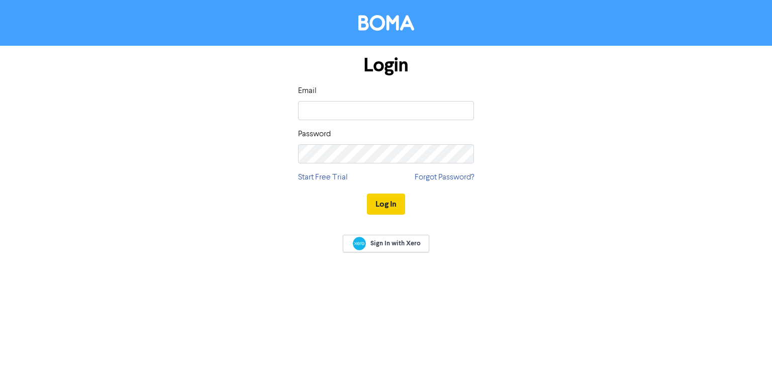 The image size is (772, 367). I want to click on span: Sign In with Xero, so click(396, 243).